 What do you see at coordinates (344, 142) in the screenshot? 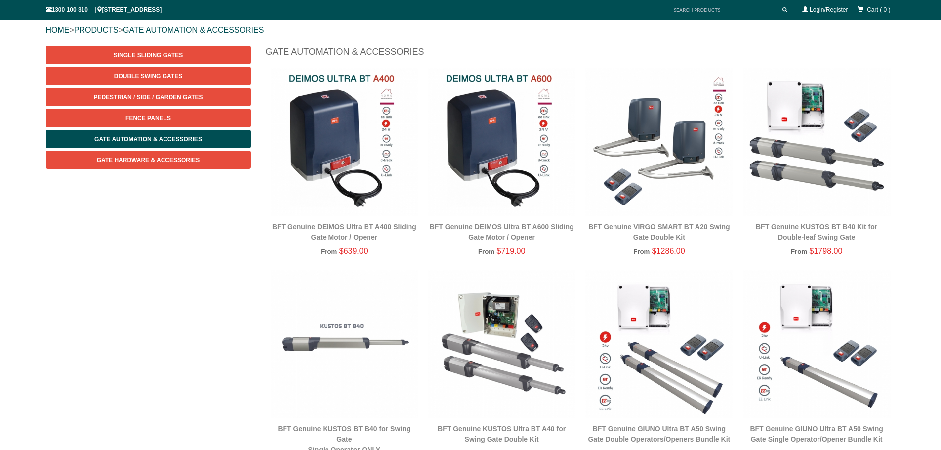
I see `img: BFT Genuine DEIMOS Ultra BT A400 Sliding Gate Motor / Opener - Gate Warehouse` at bounding box center [344, 142].